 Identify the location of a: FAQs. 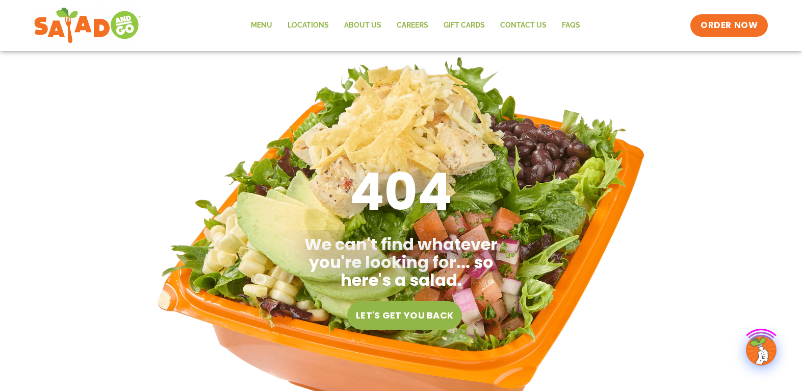
(571, 25).